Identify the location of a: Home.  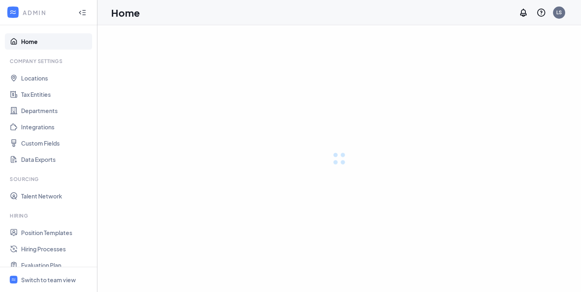
(56, 41).